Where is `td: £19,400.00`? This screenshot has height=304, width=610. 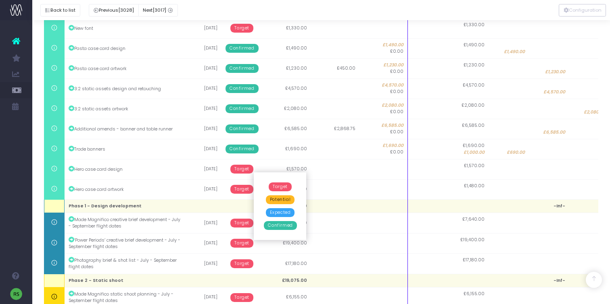
td: £19,400.00 is located at coordinates (287, 244).